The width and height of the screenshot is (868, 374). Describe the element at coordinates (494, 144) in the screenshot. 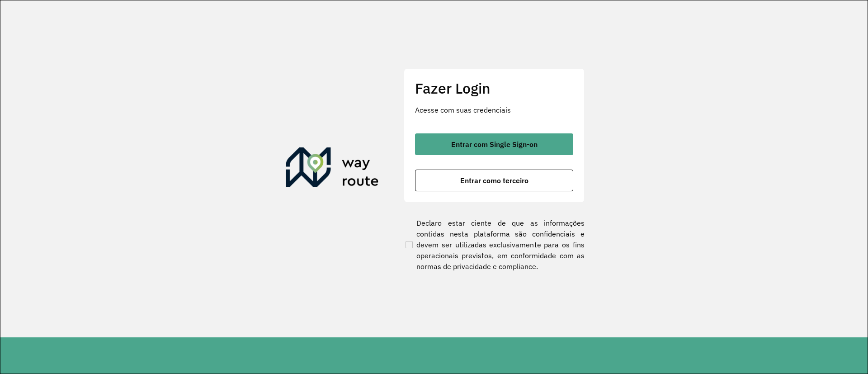

I see `span: Entrar com Single Sign-on` at that location.